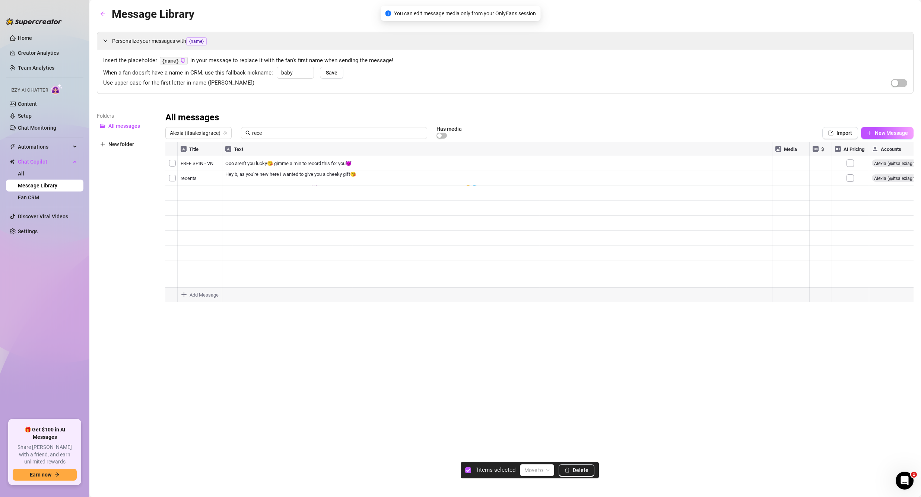 This screenshot has width=921, height=497. I want to click on code: {name}, so click(173, 61).